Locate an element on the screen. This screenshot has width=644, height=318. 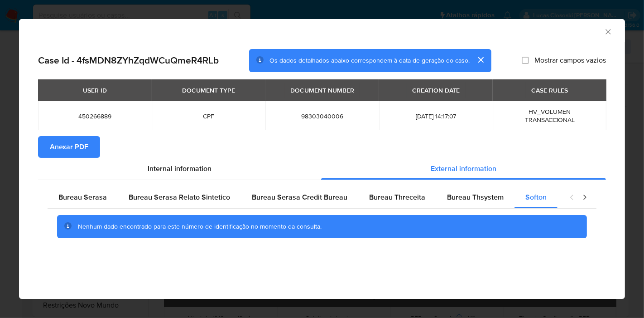
span: Anexar PDF is located at coordinates (69, 147).